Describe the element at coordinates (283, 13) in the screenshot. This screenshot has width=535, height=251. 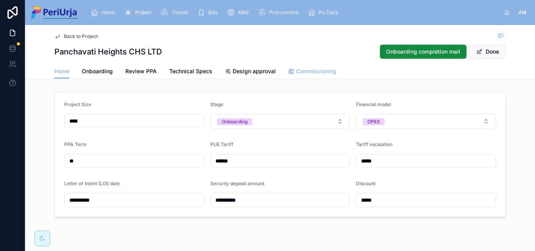
I see `span: Procurement` at that location.